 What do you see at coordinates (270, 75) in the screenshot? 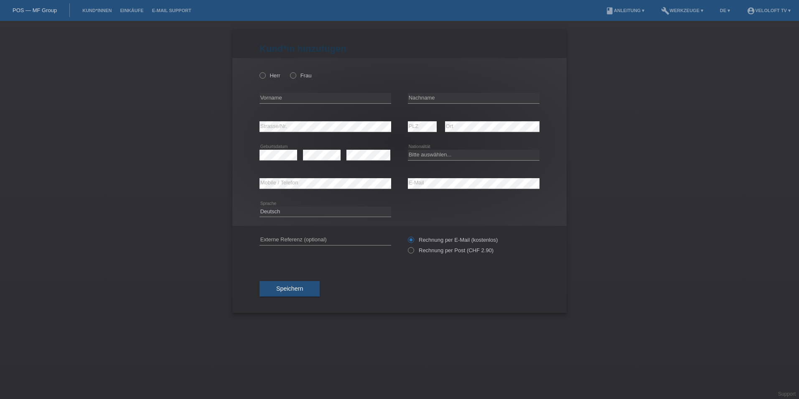
I see `label: Herr` at bounding box center [270, 75].